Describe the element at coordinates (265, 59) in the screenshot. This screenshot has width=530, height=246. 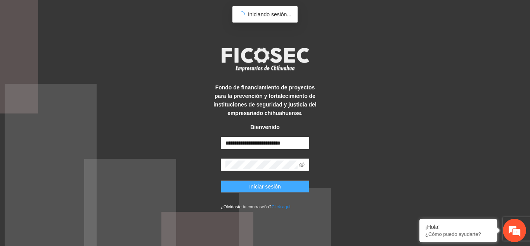
I see `img: logo` at that location.